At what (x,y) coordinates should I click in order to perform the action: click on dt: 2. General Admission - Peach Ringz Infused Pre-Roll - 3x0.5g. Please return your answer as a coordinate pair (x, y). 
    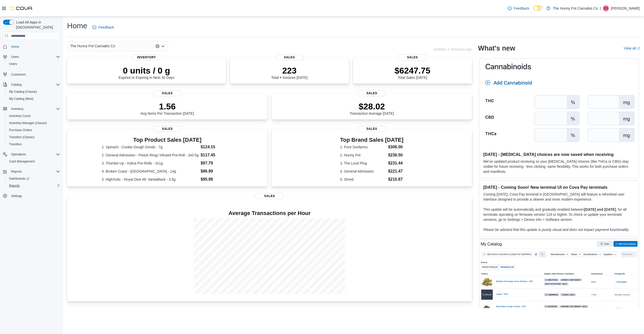
    Looking at the image, I should click on (150, 155).